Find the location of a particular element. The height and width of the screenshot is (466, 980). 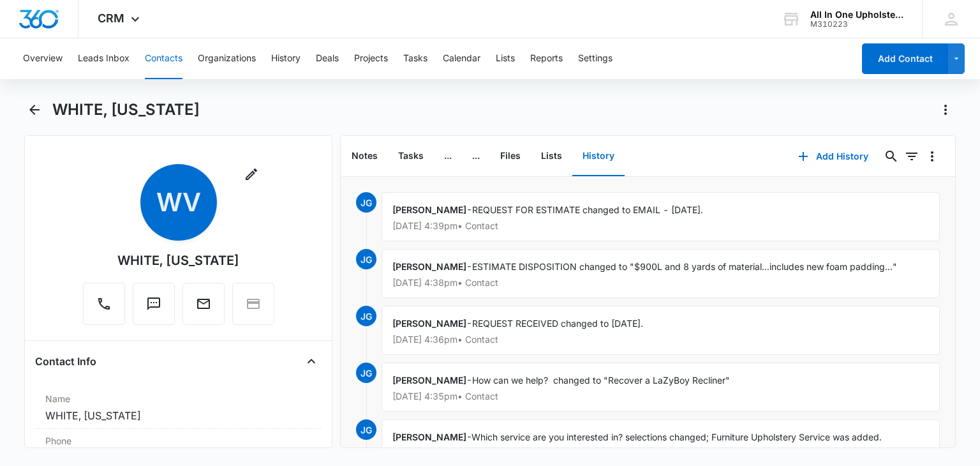

span: How can we help? changed to "Recover a LaZyBoy Recliner" is located at coordinates (601, 380).